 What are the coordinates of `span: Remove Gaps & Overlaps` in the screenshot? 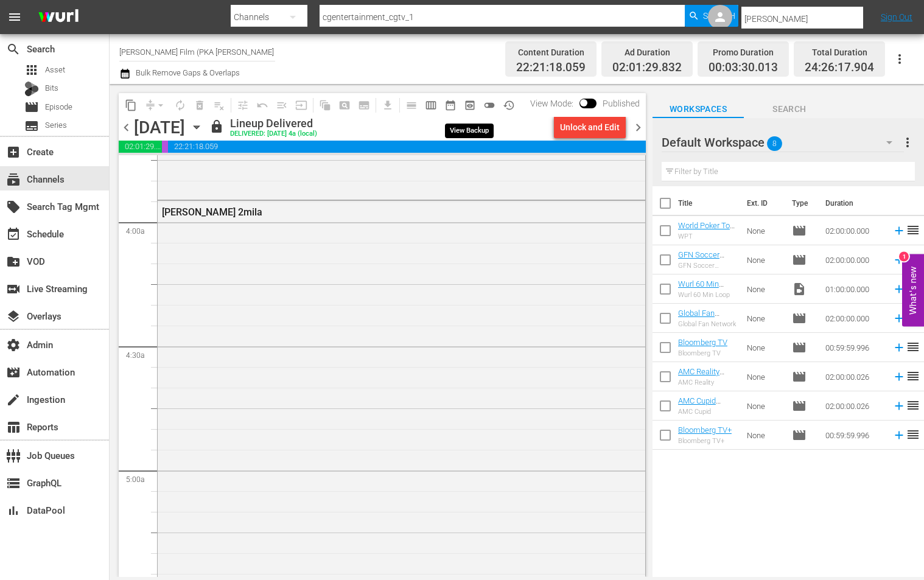 It's located at (155, 105).